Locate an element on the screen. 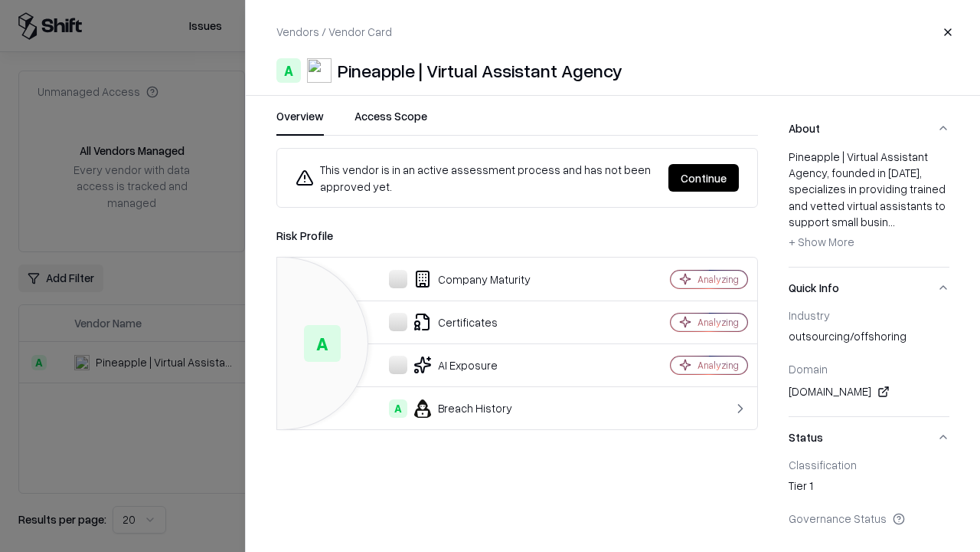 The height and width of the screenshot is (552, 980). div: Industry is located at coordinates (869, 315).